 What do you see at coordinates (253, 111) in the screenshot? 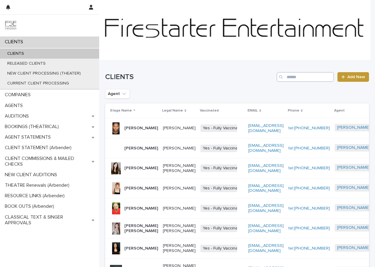
I see `p: EMAIL` at bounding box center [253, 111].